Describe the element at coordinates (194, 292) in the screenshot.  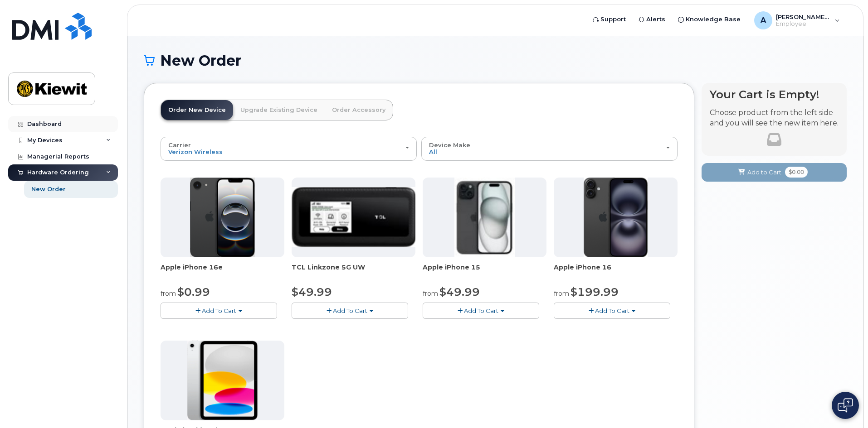
I see `span: $0.99` at that location.